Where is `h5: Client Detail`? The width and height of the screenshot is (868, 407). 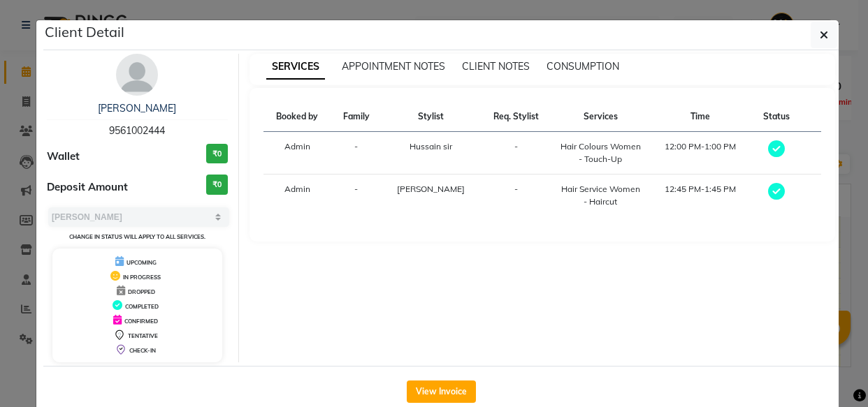 h5: Client Detail is located at coordinates (85, 32).